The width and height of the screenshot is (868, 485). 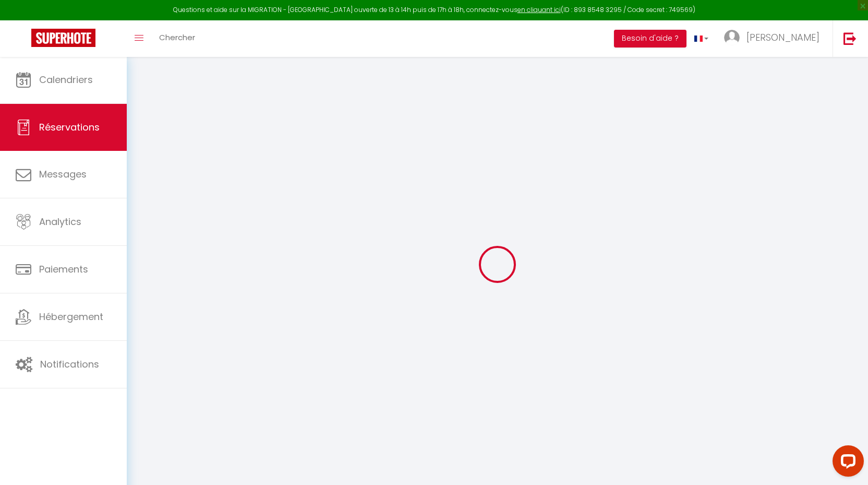 What do you see at coordinates (24, 20) in the screenshot?
I see `button: Open LiveChat chat widget` at bounding box center [24, 20].